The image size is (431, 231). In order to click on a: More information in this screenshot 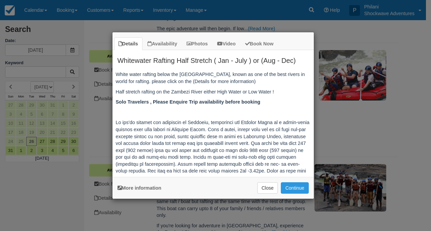, I will do `click(139, 188)`.